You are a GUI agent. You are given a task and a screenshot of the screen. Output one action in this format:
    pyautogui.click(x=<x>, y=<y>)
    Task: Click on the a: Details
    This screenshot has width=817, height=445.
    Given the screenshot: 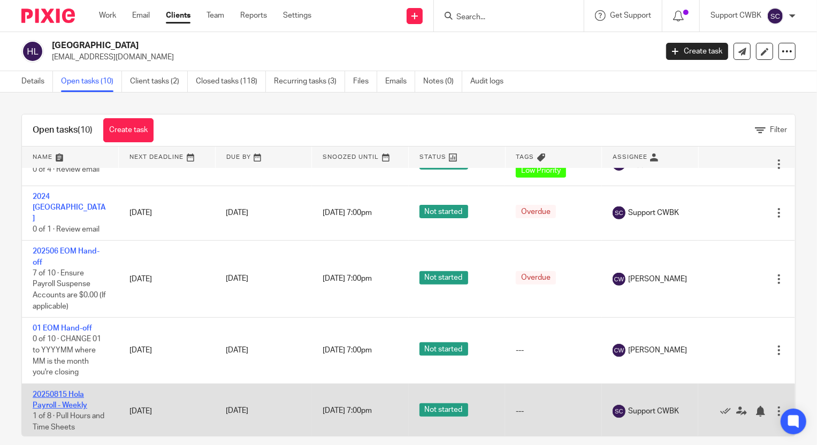 What is the action you would take?
    pyautogui.click(x=37, y=81)
    